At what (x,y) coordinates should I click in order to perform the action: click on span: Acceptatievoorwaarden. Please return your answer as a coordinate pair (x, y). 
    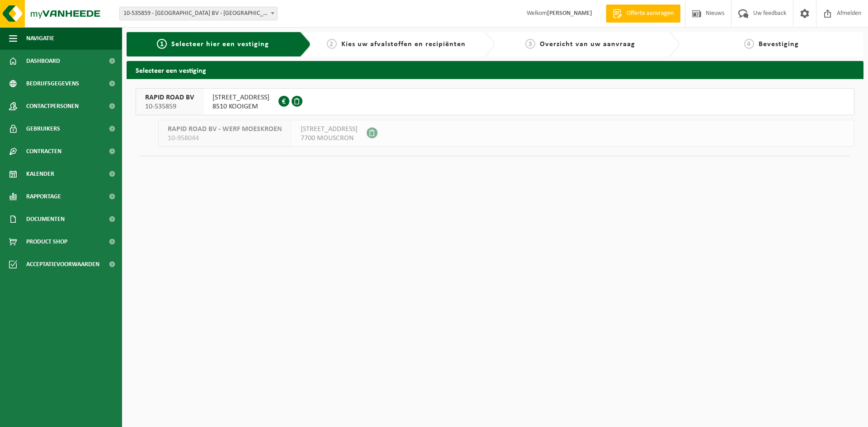
    Looking at the image, I should click on (63, 265).